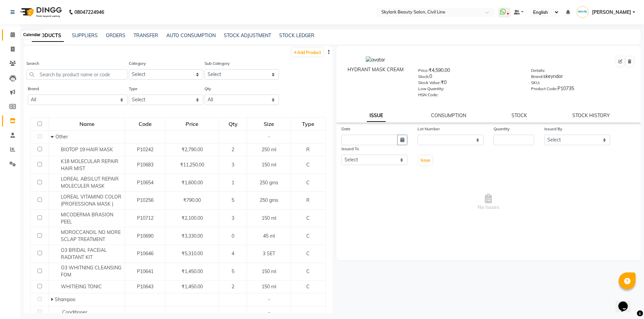 The height and width of the screenshot is (319, 644). Describe the element at coordinates (233, 124) in the screenshot. I see `div: Qty` at that location.